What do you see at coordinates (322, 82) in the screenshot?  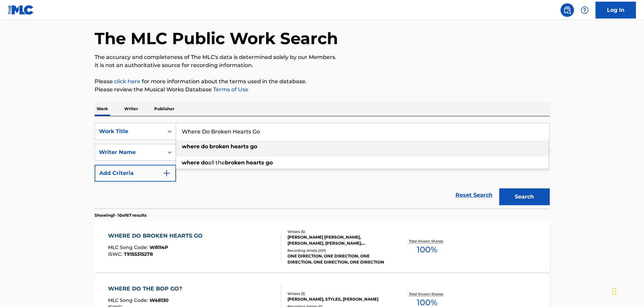 I see `p: Please for more information about the terms used in the database.` at bounding box center [322, 82].